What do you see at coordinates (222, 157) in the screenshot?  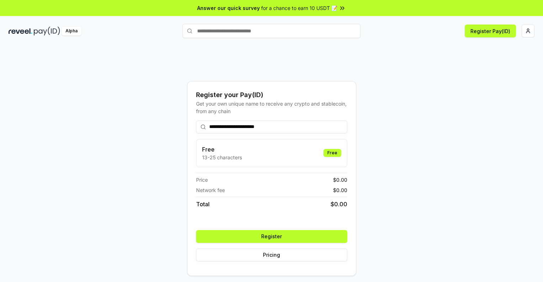 I see `p: 13-25 characters` at bounding box center [222, 157].